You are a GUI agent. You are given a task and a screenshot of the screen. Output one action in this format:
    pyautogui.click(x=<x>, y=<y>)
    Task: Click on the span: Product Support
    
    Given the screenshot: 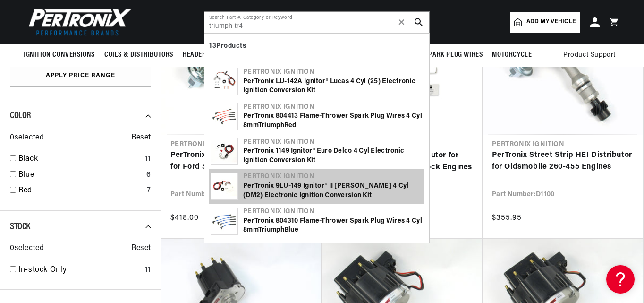 What is the action you would take?
    pyautogui.click(x=589, y=55)
    